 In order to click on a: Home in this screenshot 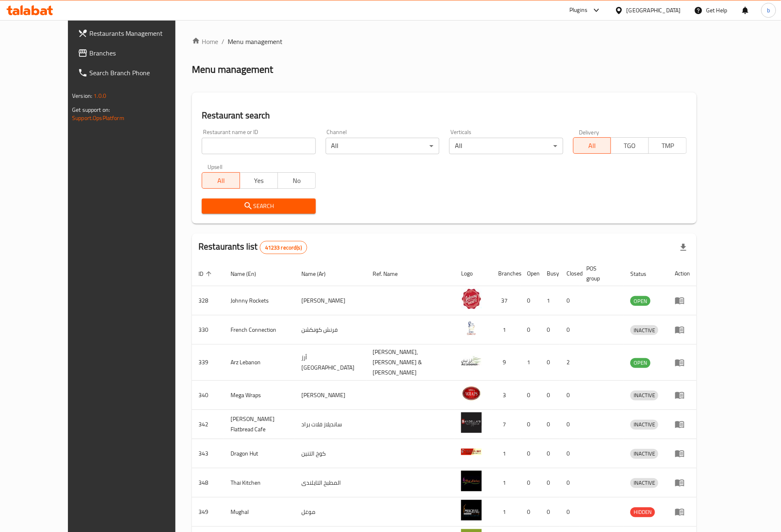, I will do `click(205, 42)`.